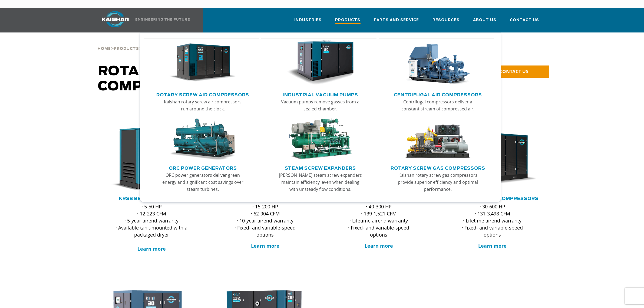 The height and width of the screenshot is (308, 644). Describe the element at coordinates (396, 20) in the screenshot. I see `span: Parts and Service` at that location.